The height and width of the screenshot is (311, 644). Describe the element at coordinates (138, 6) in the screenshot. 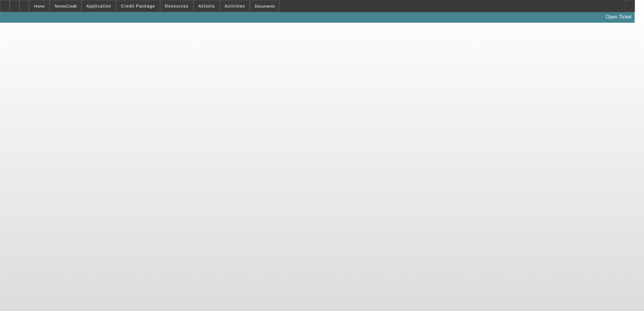

I see `button: Credit Package` at that location.